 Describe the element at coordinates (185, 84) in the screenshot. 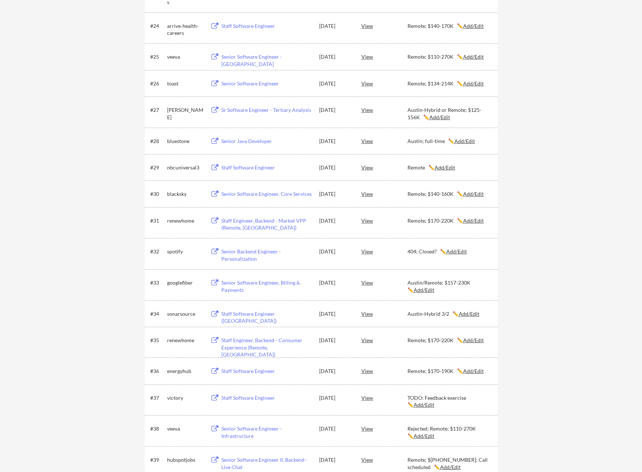

I see `div: toast` at that location.